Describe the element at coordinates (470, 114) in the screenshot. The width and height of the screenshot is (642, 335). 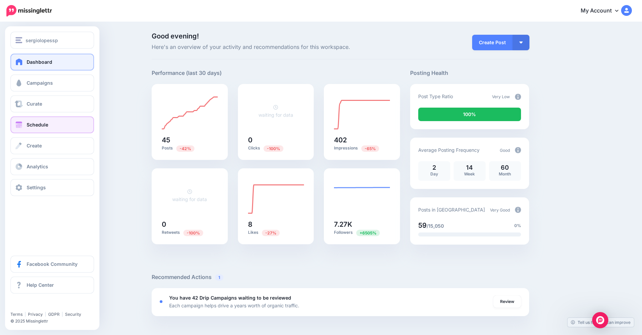
I see `div: 100% of your posts in the last 30 days were manually created (i.e. were not from Drip Campaigns o...` at that location.